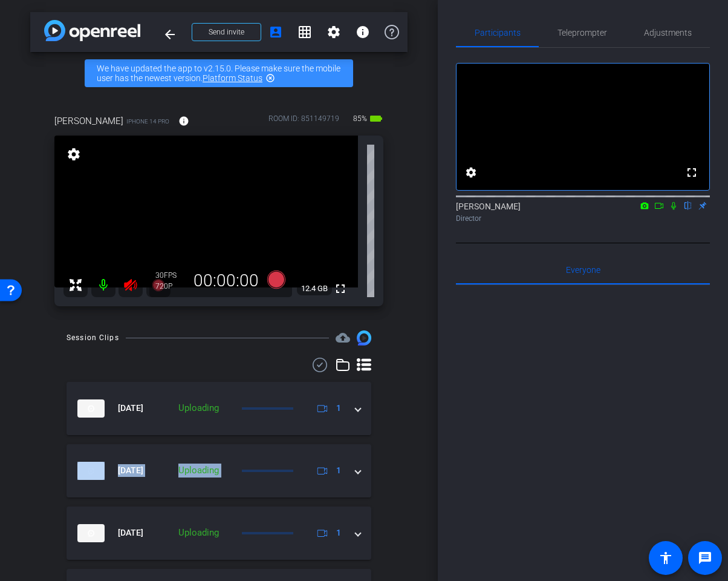  I want to click on mat-icon: highlight_off, so click(271, 78).